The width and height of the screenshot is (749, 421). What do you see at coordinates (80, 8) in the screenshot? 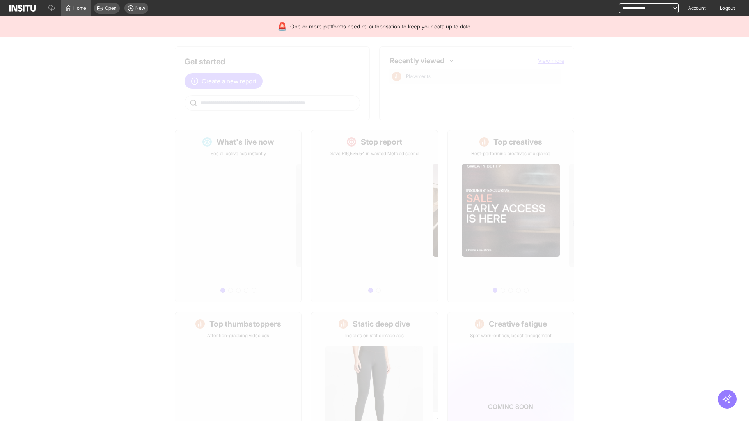
I see `span: Home` at bounding box center [80, 8].